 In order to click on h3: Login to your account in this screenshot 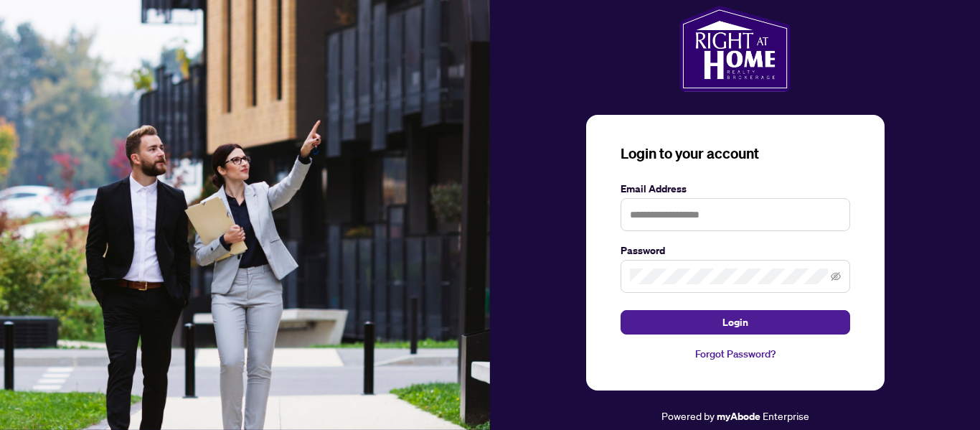, I will do `click(735, 153)`.